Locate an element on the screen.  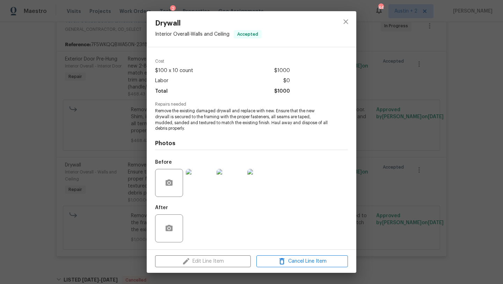
h4: Photos is located at coordinates (251, 143).